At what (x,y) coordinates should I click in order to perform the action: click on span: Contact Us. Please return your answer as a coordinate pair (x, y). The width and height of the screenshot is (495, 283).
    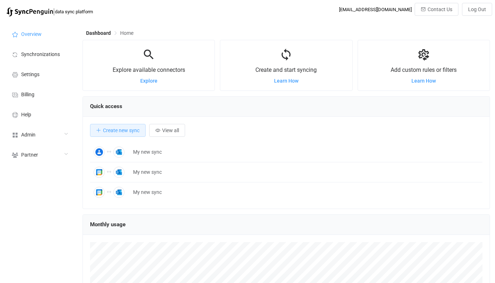
    Looking at the image, I should click on (440, 9).